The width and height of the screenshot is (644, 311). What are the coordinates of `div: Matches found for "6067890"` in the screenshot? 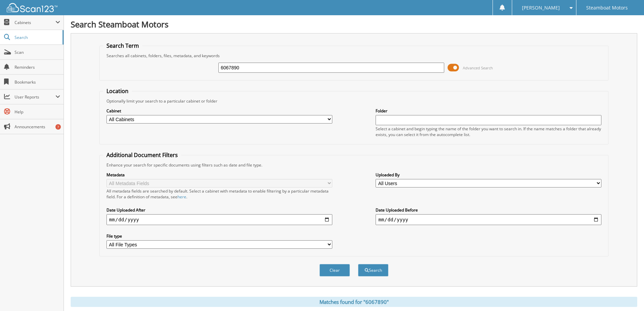 It's located at (354, 302).